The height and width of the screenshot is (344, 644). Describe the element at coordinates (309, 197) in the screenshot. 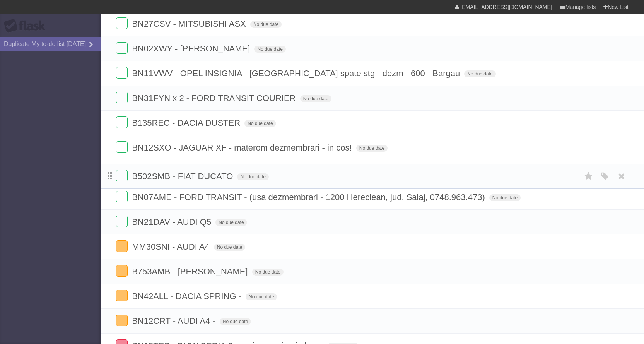

I see `span: BN07AME - FORD TRANSIT - (usa dezmembrari - 1200 Hereclean, jud. Salaj, 0748.963.473)` at that location.